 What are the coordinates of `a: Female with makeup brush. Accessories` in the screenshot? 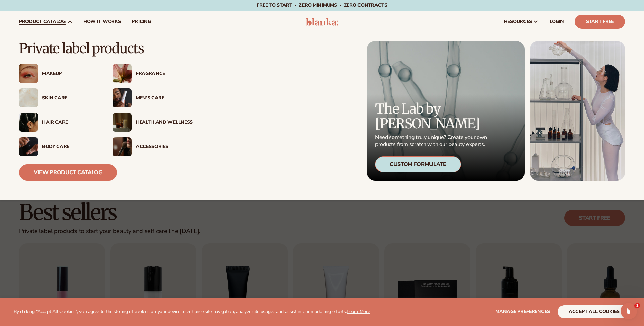 It's located at (152, 147).